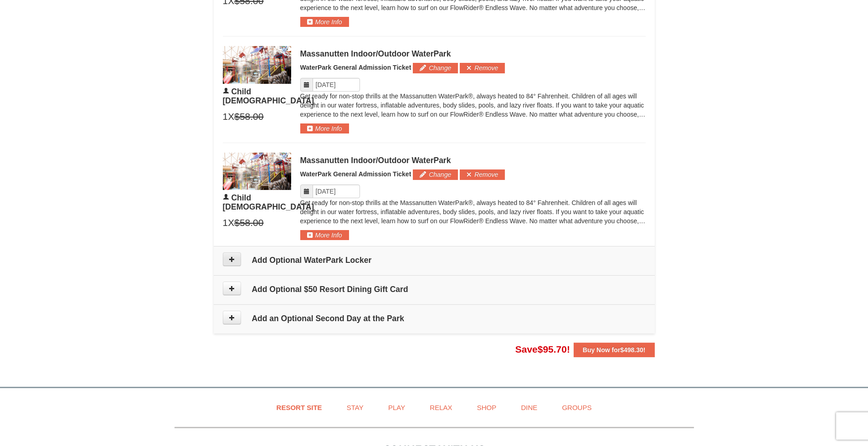  Describe the element at coordinates (632, 350) in the screenshot. I see `span: $498.30` at that location.